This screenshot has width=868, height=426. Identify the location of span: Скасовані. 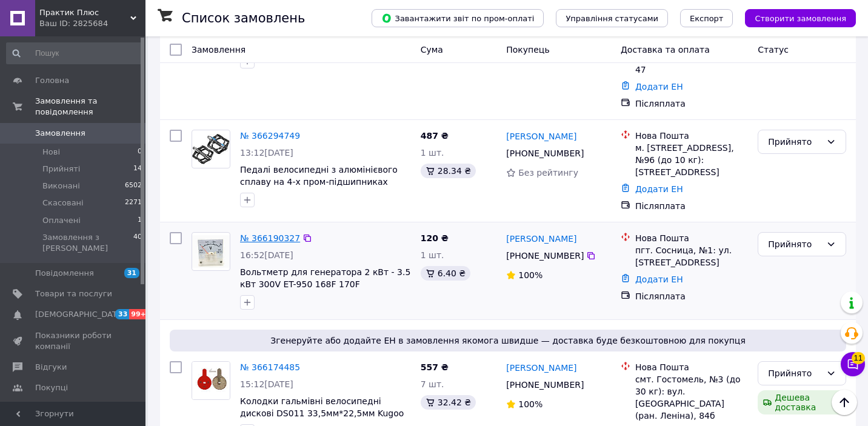
(63, 203).